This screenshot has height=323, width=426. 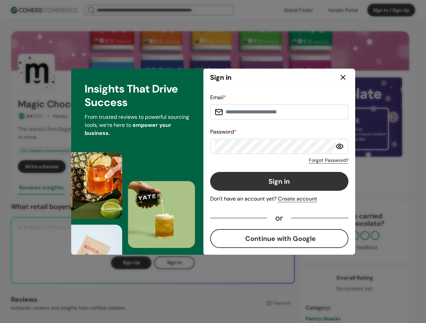 I want to click on div: Create account, so click(x=297, y=199).